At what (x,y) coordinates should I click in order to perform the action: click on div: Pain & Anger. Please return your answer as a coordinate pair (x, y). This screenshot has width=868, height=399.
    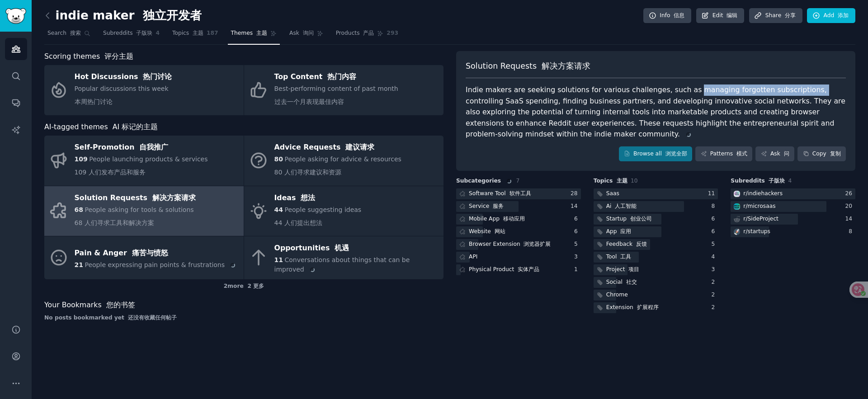
    Looking at the image, I should click on (155, 253).